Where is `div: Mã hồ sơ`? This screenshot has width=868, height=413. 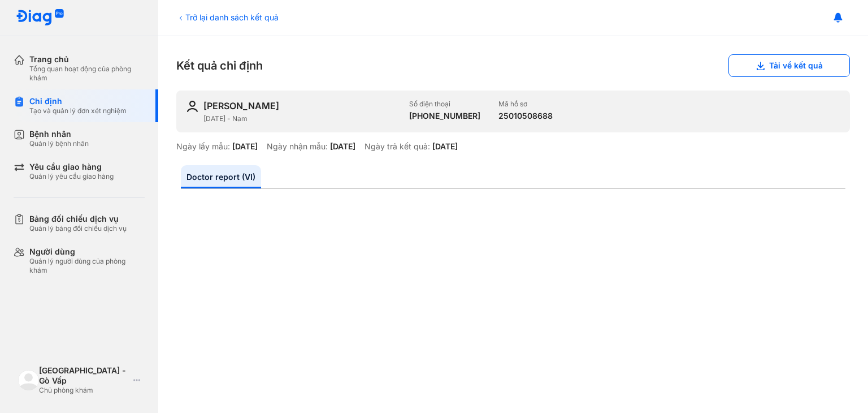 div: Mã hồ sơ is located at coordinates (525, 104).